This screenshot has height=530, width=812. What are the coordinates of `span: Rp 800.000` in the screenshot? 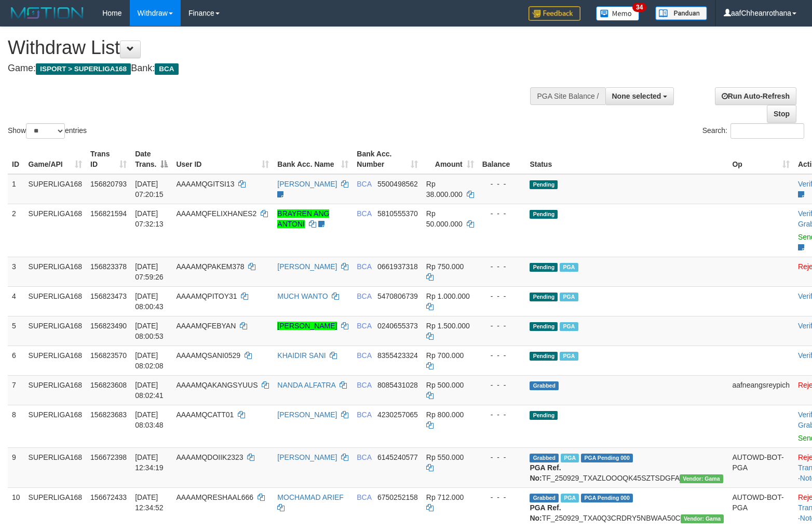 It's located at (445, 415).